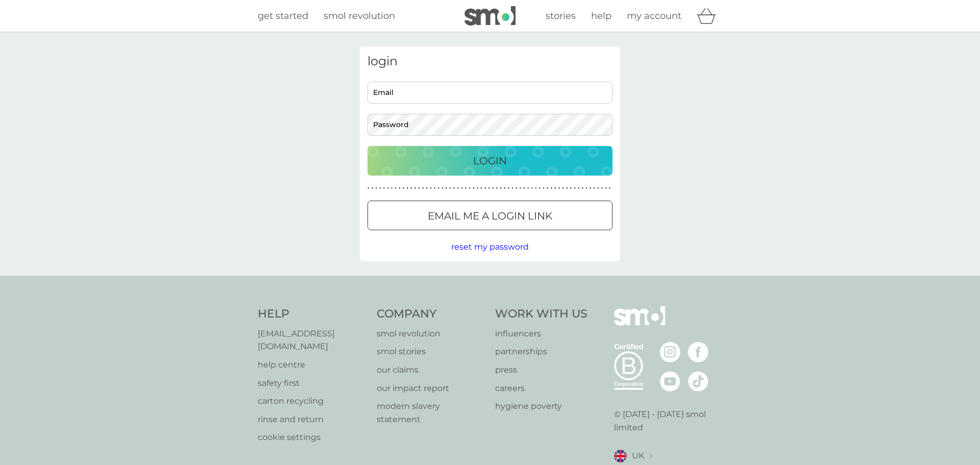  Describe the element at coordinates (431, 352) in the screenshot. I see `p: smol stories` at that location.